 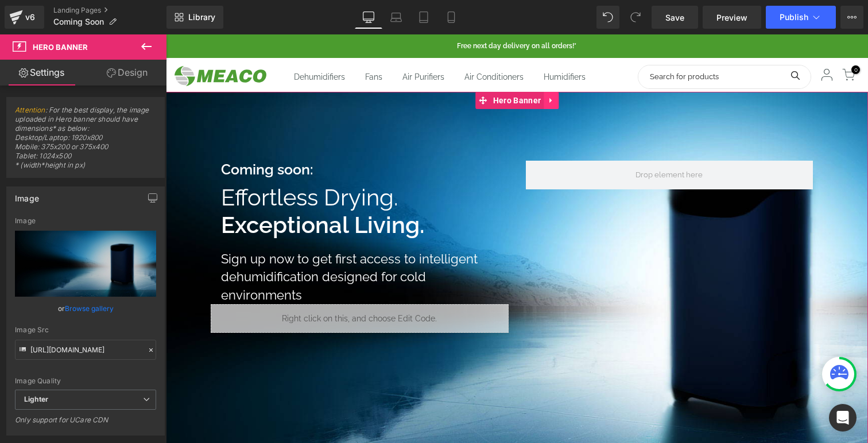 What do you see at coordinates (608, 17) in the screenshot?
I see `button: Undo` at bounding box center [608, 17].